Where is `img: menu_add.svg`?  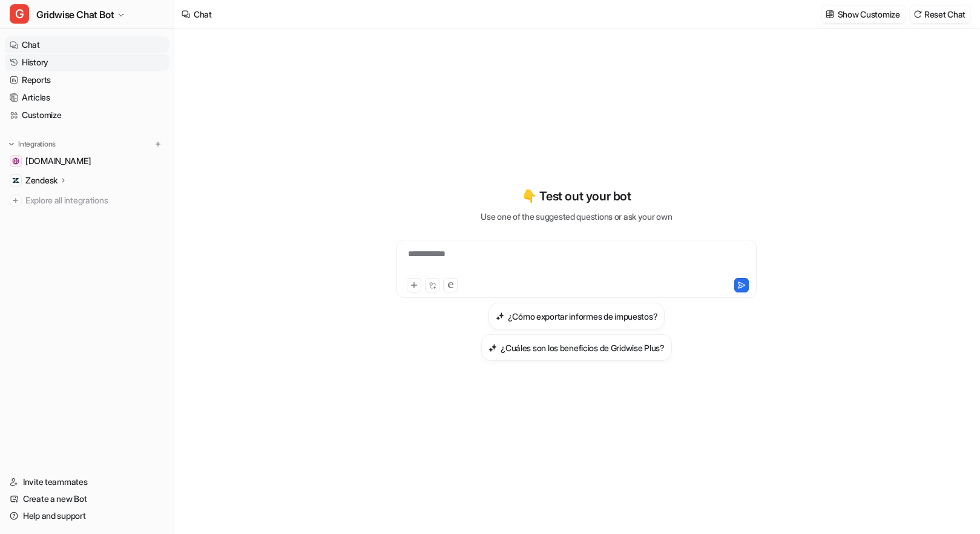
img: menu_add.svg is located at coordinates (158, 144).